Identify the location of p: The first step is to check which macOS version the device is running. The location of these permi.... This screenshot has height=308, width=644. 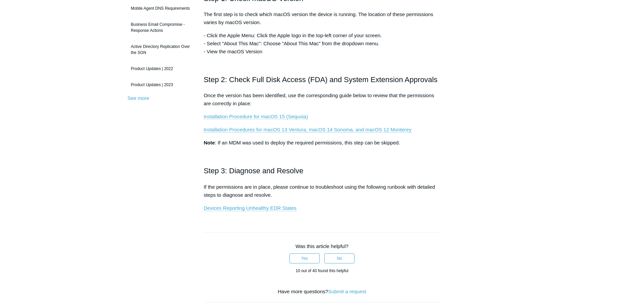
(322, 19).